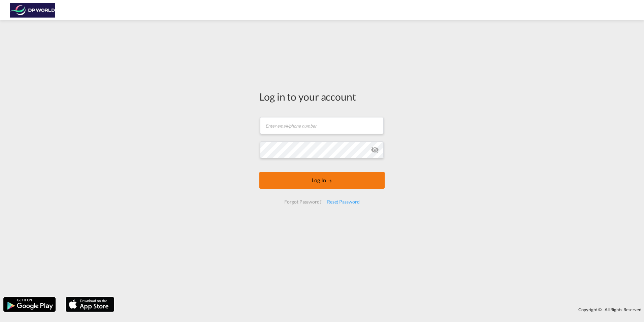 The width and height of the screenshot is (644, 322). Describe the element at coordinates (322, 180) in the screenshot. I see `button: LOGIN` at that location.